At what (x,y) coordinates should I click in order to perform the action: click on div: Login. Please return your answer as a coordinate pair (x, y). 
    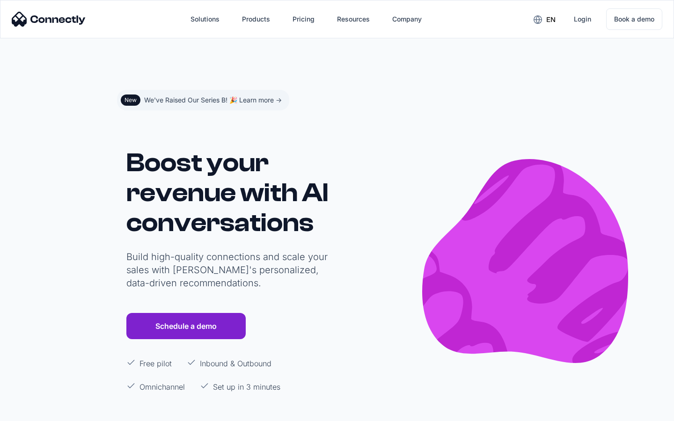
    Looking at the image, I should click on (582, 19).